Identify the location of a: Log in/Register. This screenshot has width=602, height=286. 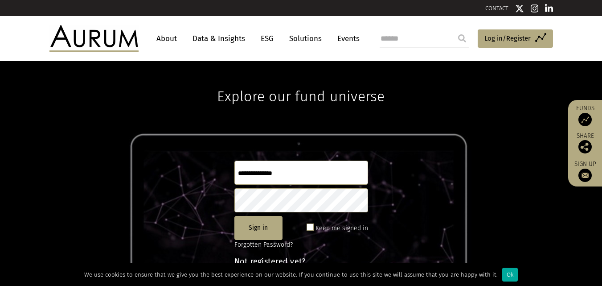
(515, 39).